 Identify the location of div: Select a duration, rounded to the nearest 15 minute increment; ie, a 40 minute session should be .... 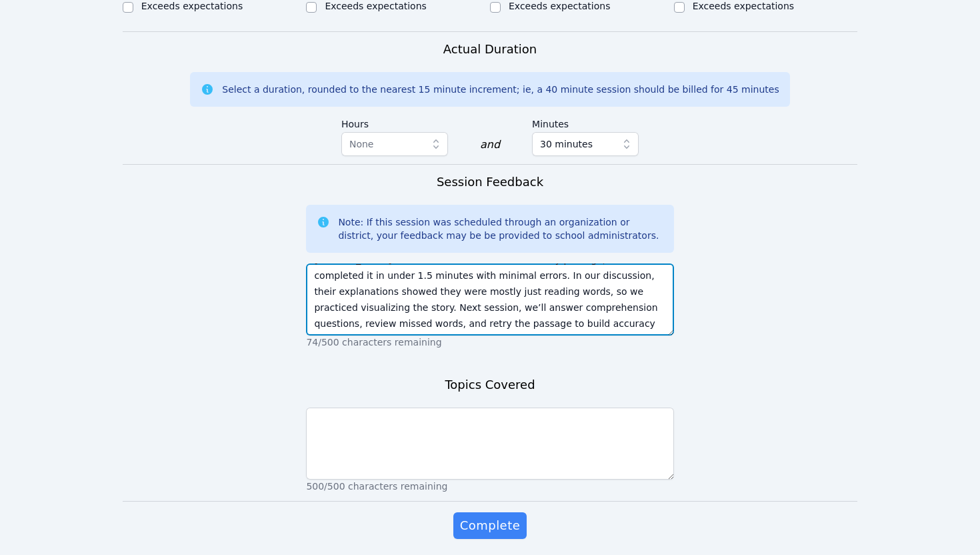
(500, 90).